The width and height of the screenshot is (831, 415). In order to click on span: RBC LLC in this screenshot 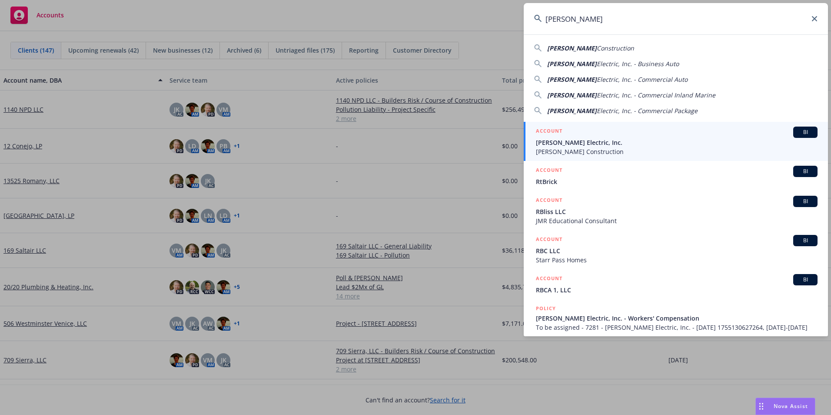, I will do `click(677, 250)`.